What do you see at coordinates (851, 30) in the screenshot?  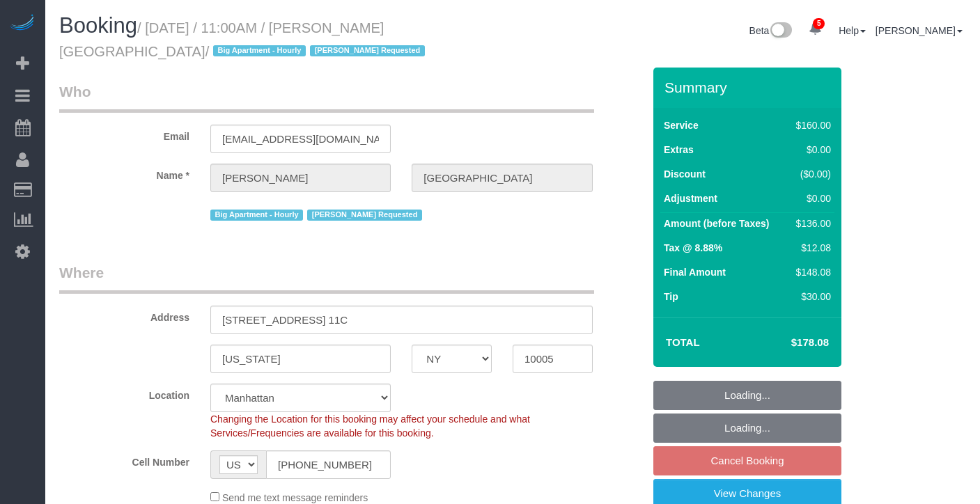 I see `a: Help` at bounding box center [851, 30].